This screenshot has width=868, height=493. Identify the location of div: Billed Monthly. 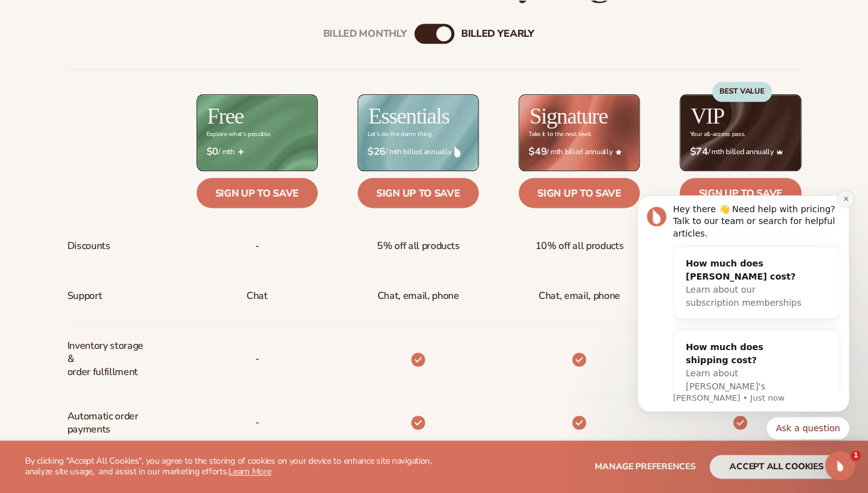
(365, 33).